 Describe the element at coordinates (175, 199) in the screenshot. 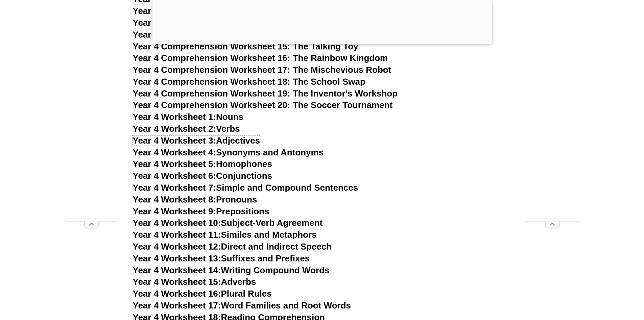

I see `span: Year 4 Worksheet 8:` at that location.